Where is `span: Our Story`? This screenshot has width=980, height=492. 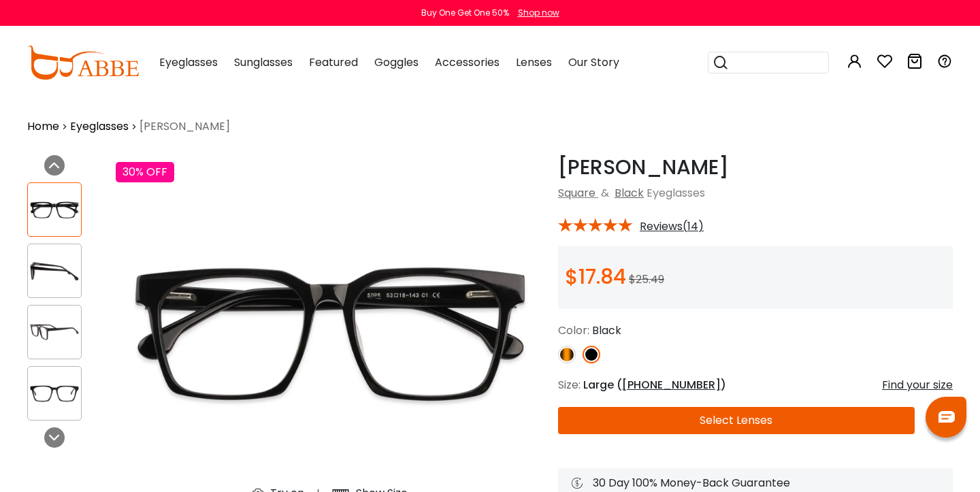
span: Our Story is located at coordinates (593, 62).